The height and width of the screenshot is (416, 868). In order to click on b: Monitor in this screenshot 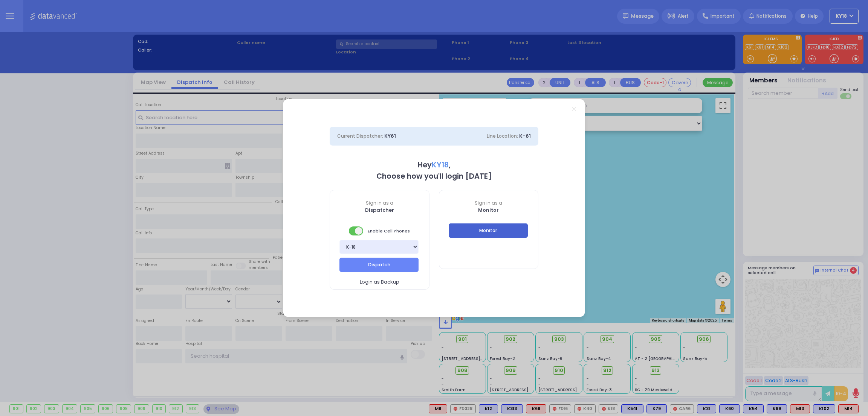, I will do `click(488, 210)`.